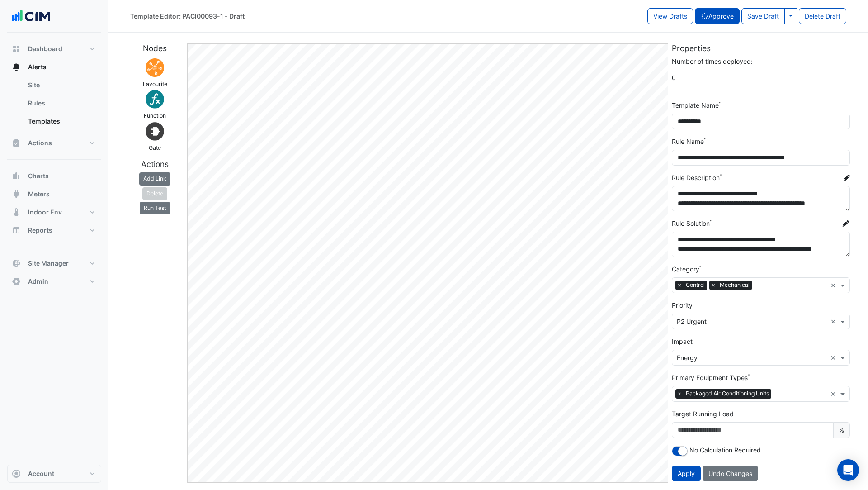  Describe the element at coordinates (155, 179) in the screenshot. I see `button: Add Link` at that location.